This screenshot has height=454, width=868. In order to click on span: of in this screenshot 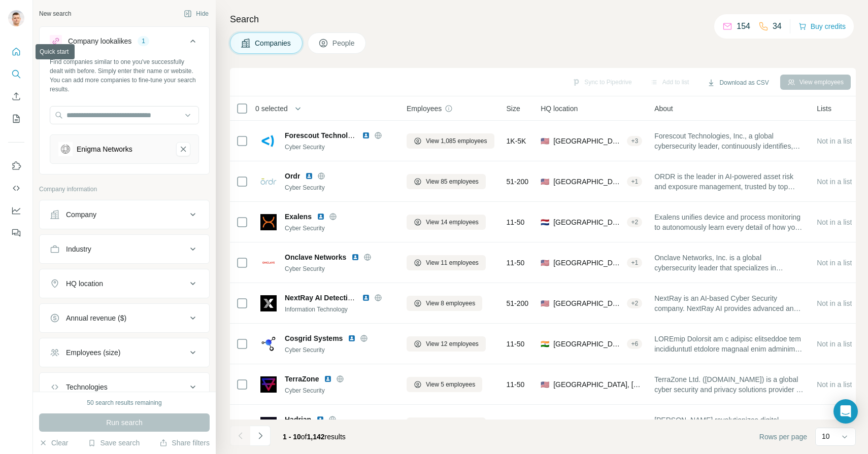, I will do `click(304, 437)`.